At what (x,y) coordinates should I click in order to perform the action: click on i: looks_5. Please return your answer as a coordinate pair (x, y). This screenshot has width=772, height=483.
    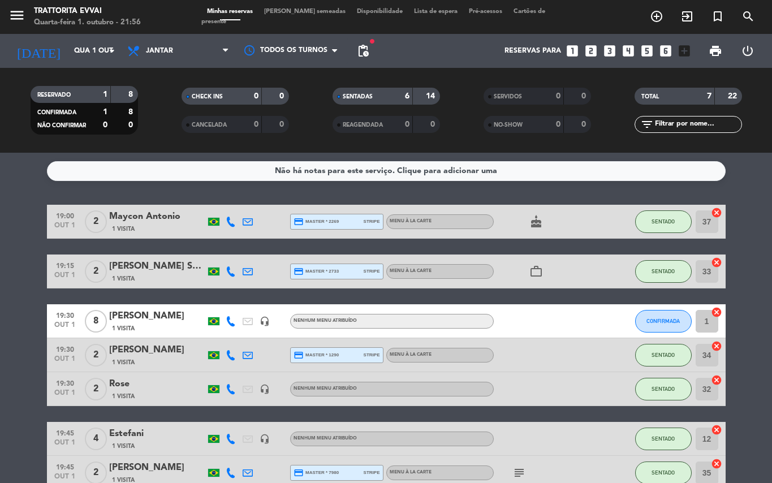
    Looking at the image, I should click on (647, 51).